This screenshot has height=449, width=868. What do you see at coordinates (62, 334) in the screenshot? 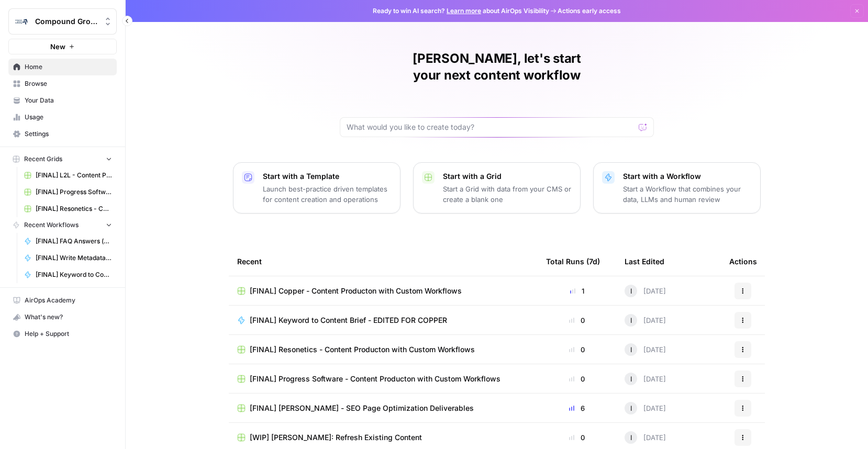
I see `button: Help + Support` at bounding box center [62, 334].